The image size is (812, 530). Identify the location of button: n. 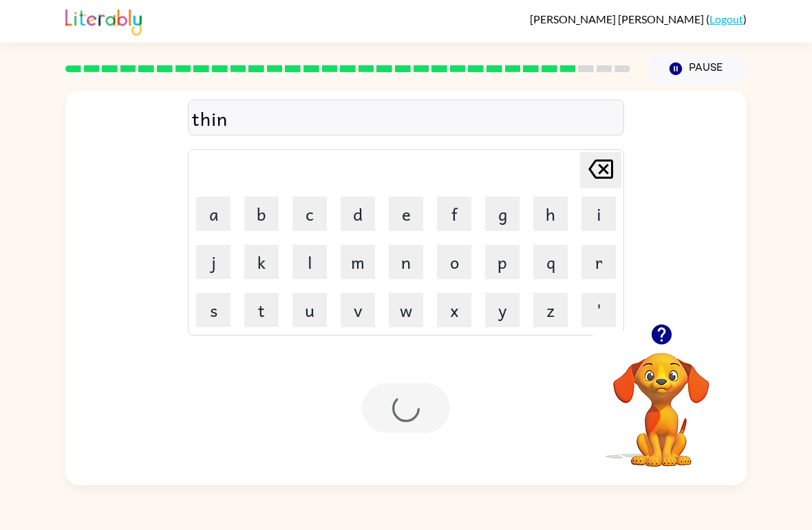
(406, 262).